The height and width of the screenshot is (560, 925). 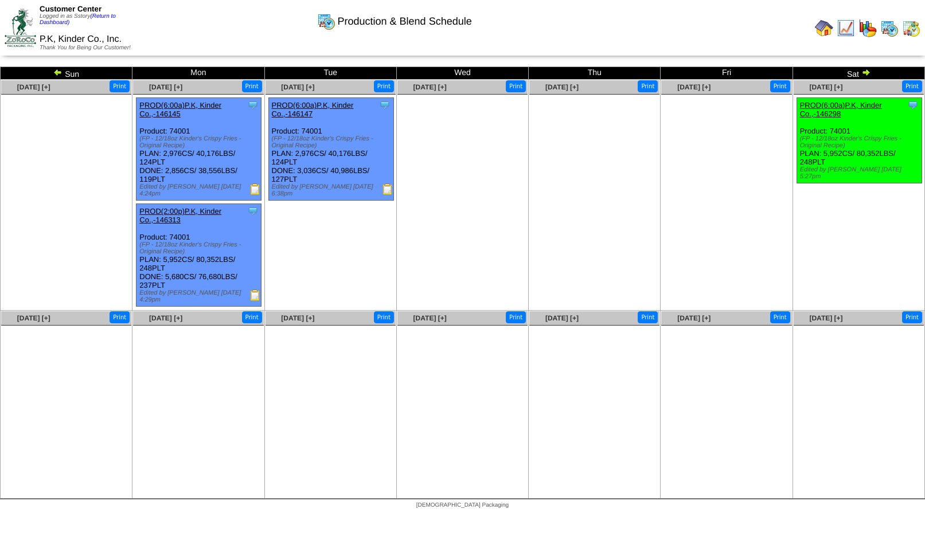 I want to click on div: Product: 74001 PLAN: 5,952CS / 80,352LBS / 248PLT DONE: 5,680CS / 76,680LBS / 237PLT, so click(x=199, y=255).